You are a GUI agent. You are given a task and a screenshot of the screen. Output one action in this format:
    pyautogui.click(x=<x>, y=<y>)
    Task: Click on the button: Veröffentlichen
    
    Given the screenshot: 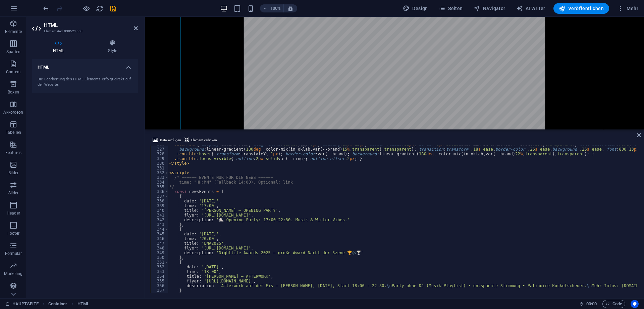 What is the action you would take?
    pyautogui.click(x=581, y=9)
    